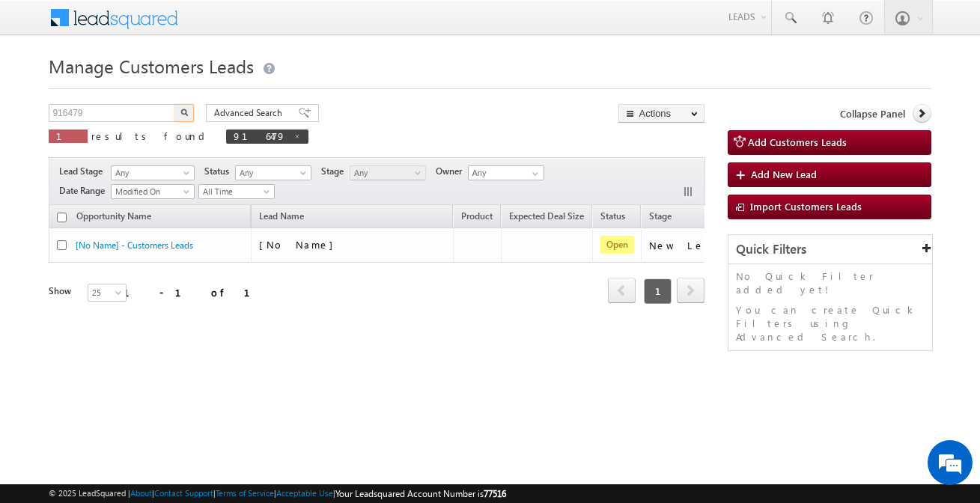 This screenshot has width=980, height=503. What do you see at coordinates (873, 114) in the screenshot?
I see `span: Collapse Panel` at bounding box center [873, 114].